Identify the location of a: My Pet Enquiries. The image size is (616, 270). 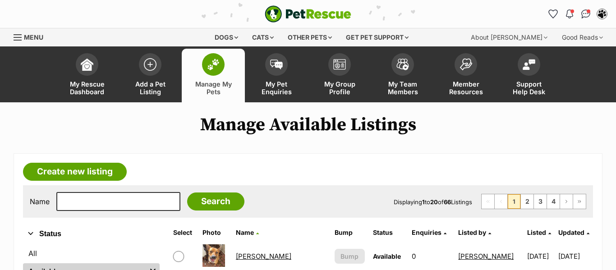
(277, 75).